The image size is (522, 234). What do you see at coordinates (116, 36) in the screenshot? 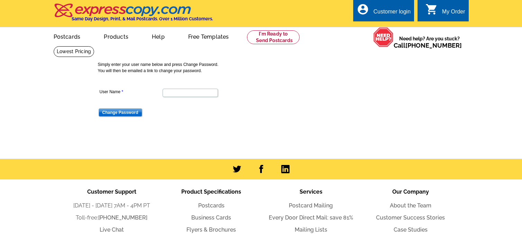
I see `a: Products` at bounding box center [116, 36].